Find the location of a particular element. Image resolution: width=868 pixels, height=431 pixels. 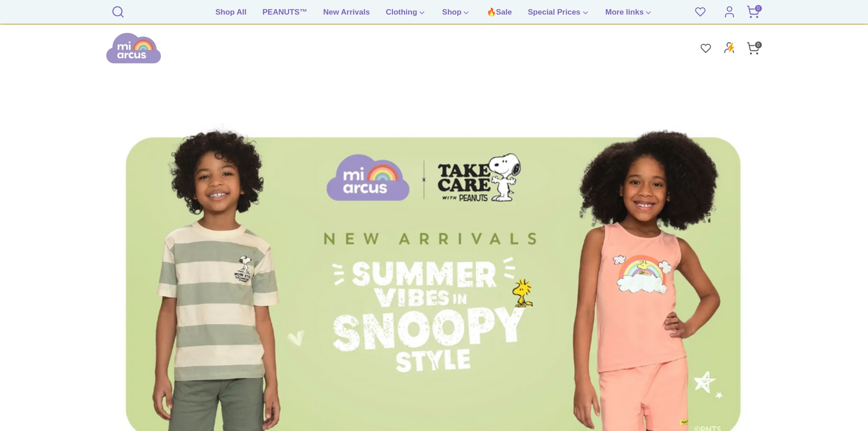

img: miarcus-logo is located at coordinates (134, 48).